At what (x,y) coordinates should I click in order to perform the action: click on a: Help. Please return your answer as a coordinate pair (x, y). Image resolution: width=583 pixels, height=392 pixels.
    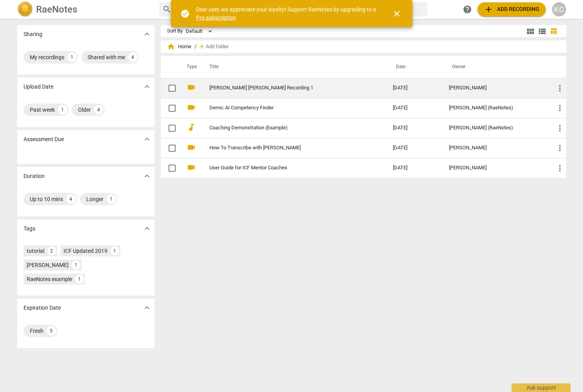
    Looking at the image, I should click on (468, 10).